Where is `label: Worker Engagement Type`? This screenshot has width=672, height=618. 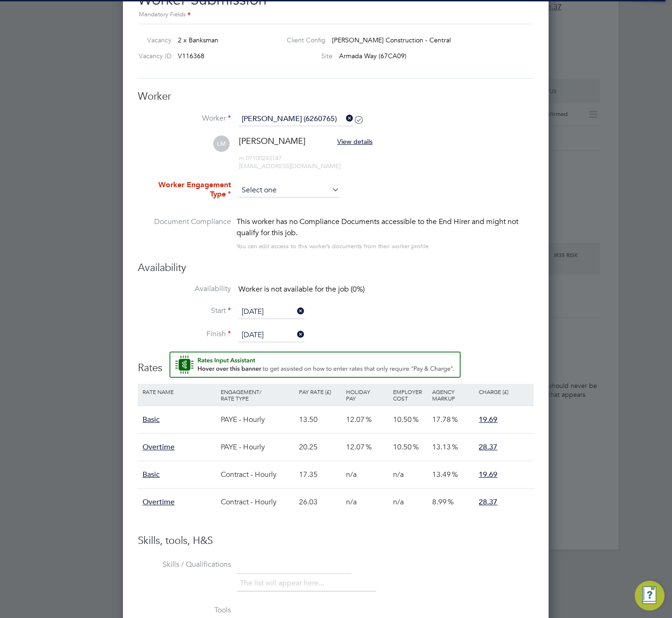
label: Worker Engagement Type is located at coordinates (184, 190).